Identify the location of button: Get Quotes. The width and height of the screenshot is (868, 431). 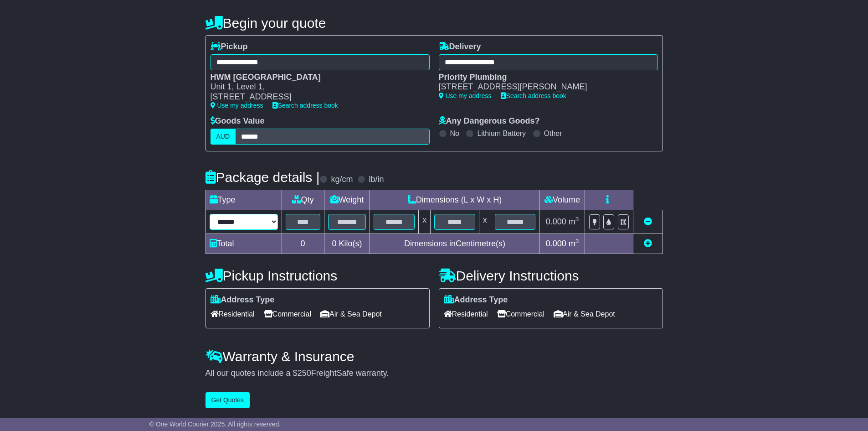
(228, 400).